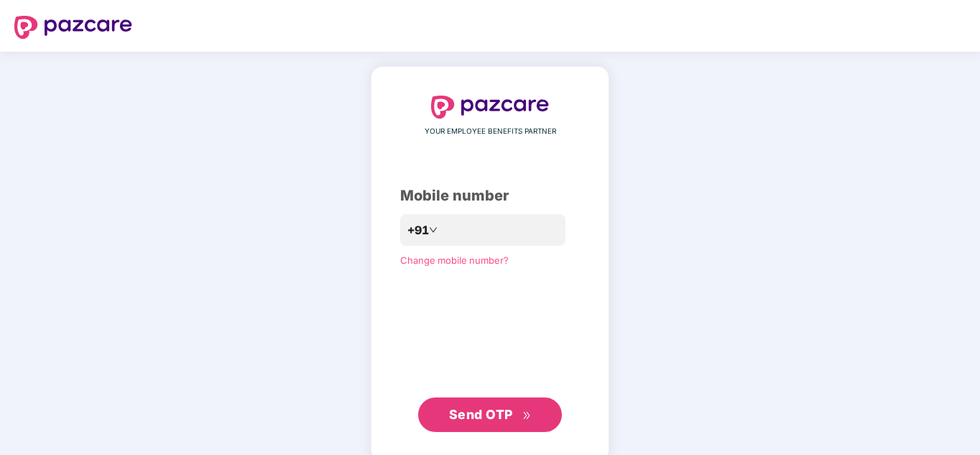  Describe the element at coordinates (454, 260) in the screenshot. I see `span: Change mobile number?` at that location.